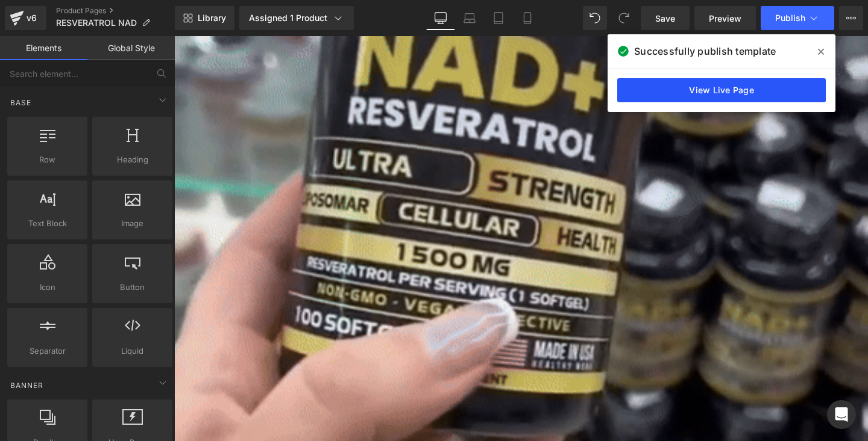 This screenshot has width=868, height=441. Describe the element at coordinates (26, 18) in the screenshot. I see `a: v6` at that location.